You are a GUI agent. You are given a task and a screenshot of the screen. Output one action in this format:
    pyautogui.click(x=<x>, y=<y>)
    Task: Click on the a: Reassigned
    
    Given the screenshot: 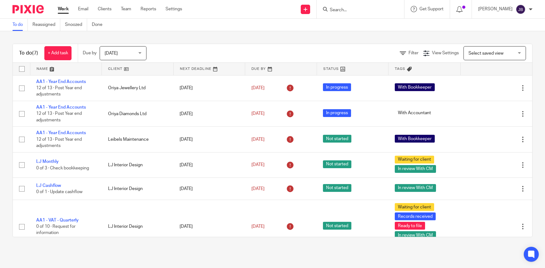 What is the action you would take?
    pyautogui.click(x=46, y=25)
    